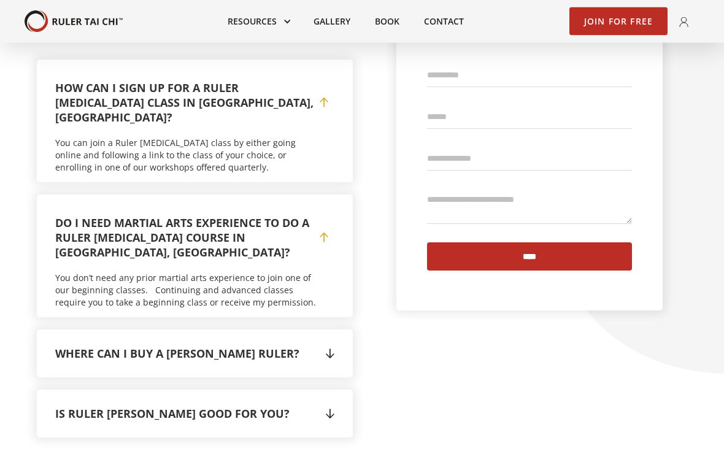 The height and width of the screenshot is (454, 724). What do you see at coordinates (618, 21) in the screenshot?
I see `a: Join for Free` at bounding box center [618, 21].